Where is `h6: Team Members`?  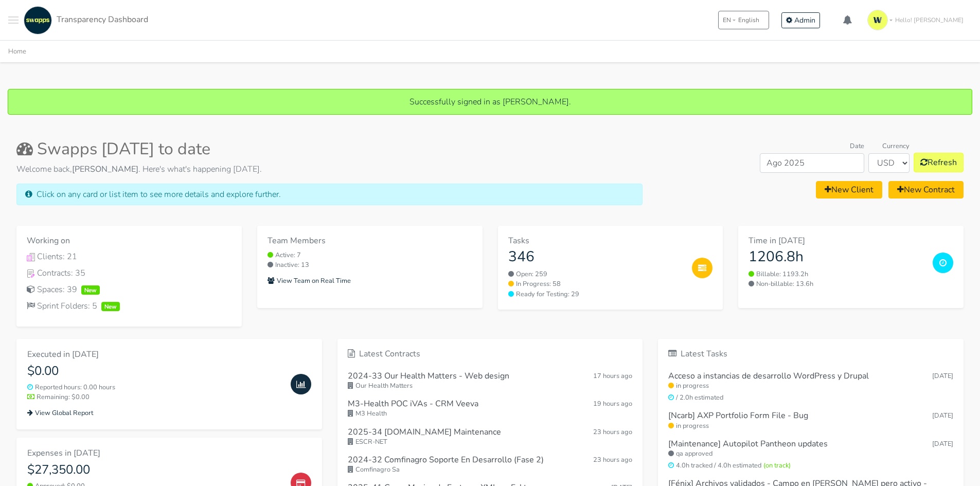 h6: Team Members is located at coordinates (370, 241).